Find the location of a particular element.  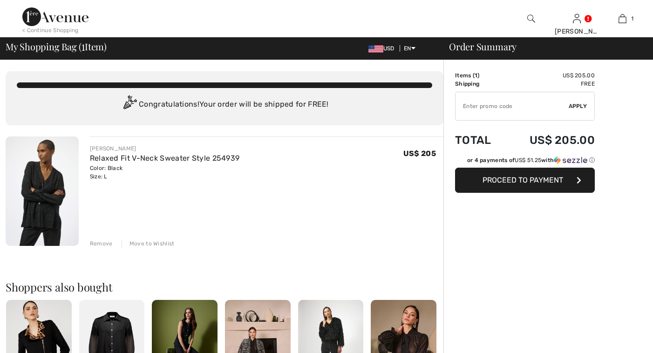

h2: Shoppers also bought is located at coordinates (225, 287).